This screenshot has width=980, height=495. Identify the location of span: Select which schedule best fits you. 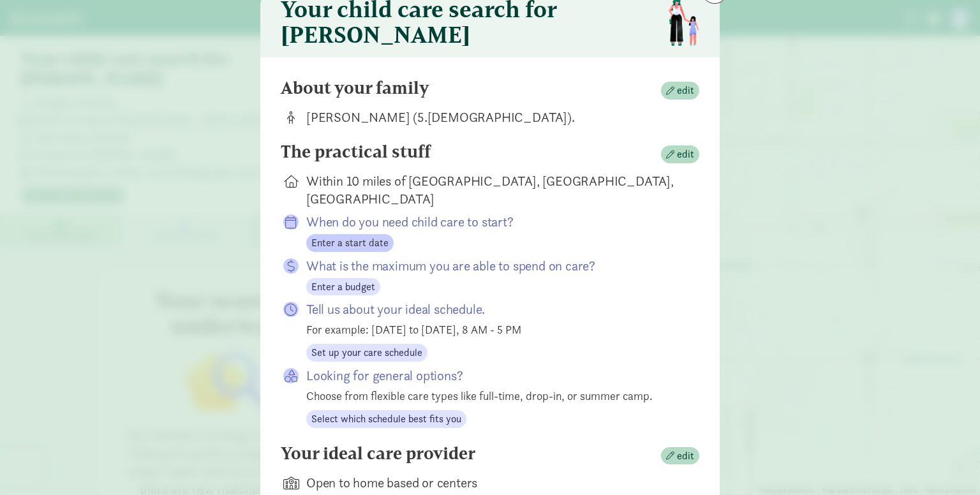
(386, 419).